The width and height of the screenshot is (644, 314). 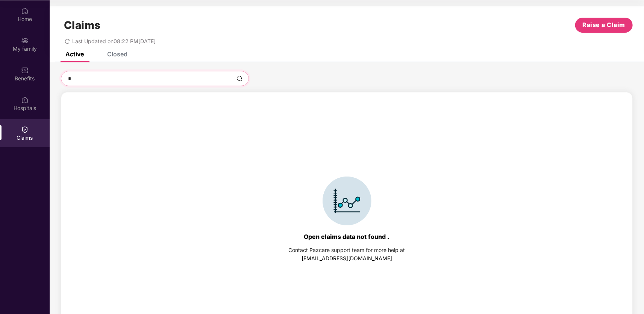 What do you see at coordinates (83, 25) in the screenshot?
I see `h1: Claims` at bounding box center [83, 25].